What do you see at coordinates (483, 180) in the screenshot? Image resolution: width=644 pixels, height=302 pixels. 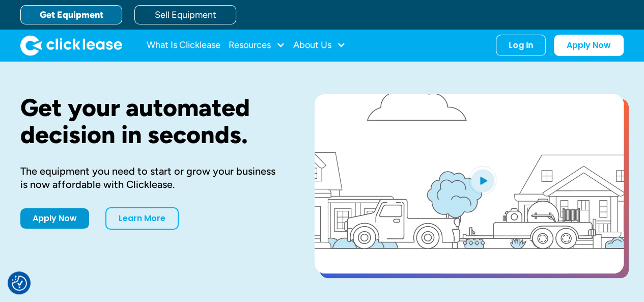 I see `img: Blue play button logo on a light blue circular background` at bounding box center [483, 180].